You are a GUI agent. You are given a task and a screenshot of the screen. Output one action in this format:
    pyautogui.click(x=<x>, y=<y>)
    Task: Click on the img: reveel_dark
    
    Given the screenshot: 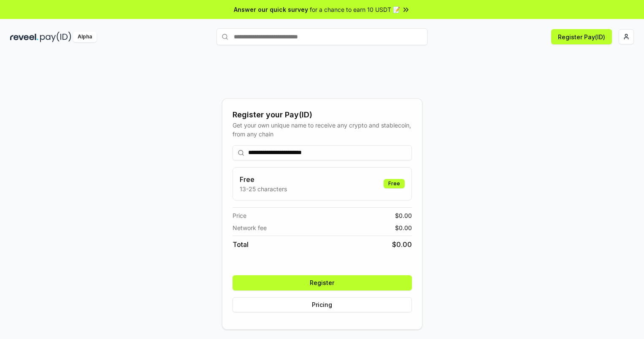 What is the action you would take?
    pyautogui.click(x=24, y=37)
    